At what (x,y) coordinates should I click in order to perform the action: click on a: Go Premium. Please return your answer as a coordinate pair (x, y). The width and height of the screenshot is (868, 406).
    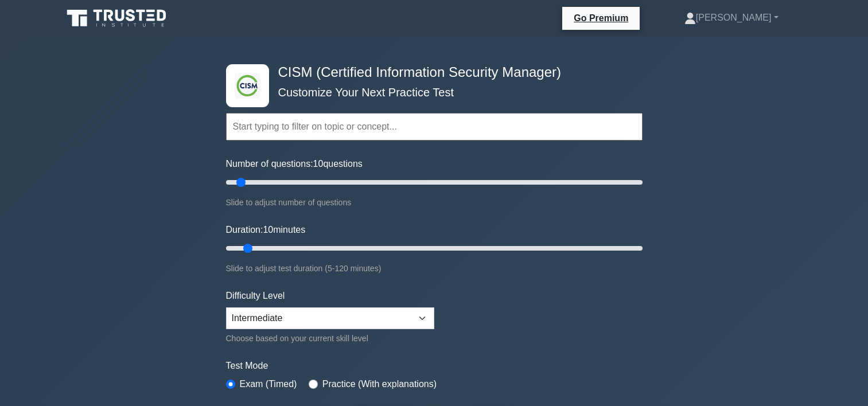
    Looking at the image, I should click on (601, 18).